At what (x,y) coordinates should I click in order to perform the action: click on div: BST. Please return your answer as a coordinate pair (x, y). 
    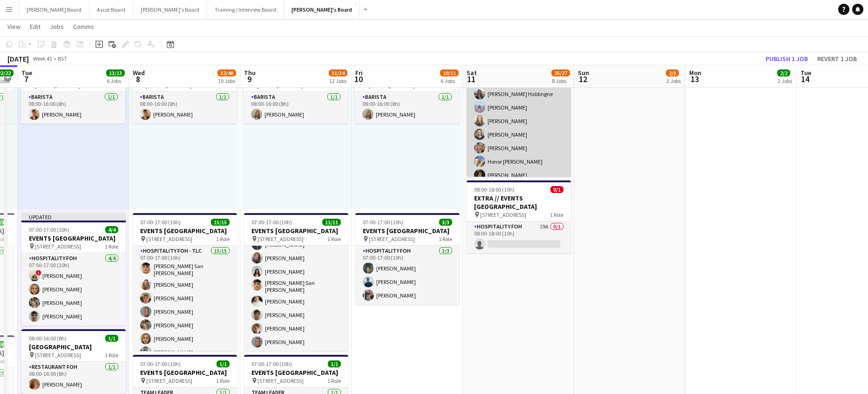
    Looking at the image, I should click on (62, 58).